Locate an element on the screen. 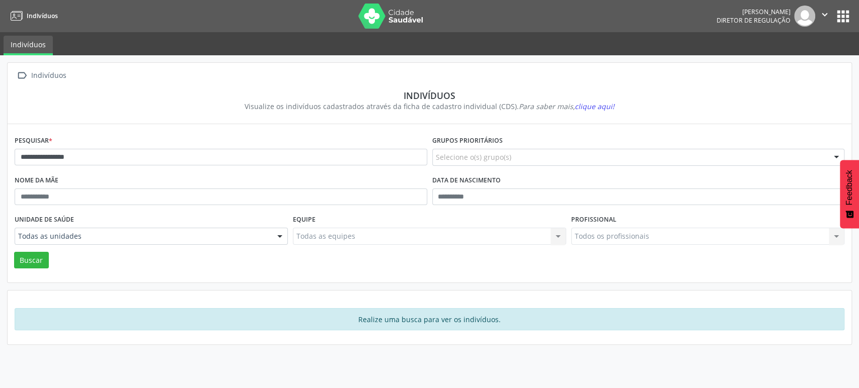 The height and width of the screenshot is (388, 859). span: Selecione o(s) grupo(s) is located at coordinates (473, 157).